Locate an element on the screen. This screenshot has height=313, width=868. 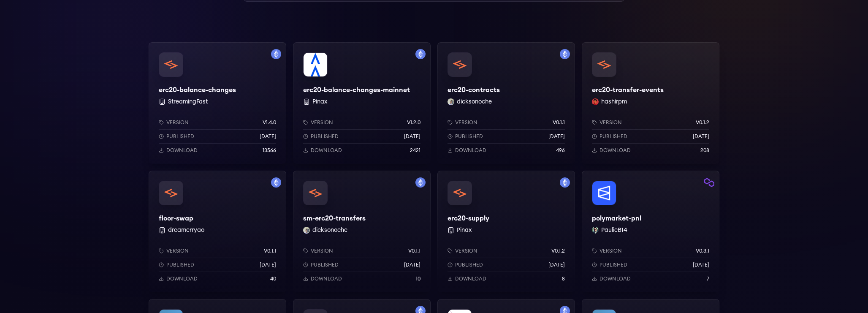
a: Filter by polygon networkpolymarket-pnlpolymarket-pnlPaulieB14 PaulieB14Versionv0.3.1Published[DA... is located at coordinates (651, 231).